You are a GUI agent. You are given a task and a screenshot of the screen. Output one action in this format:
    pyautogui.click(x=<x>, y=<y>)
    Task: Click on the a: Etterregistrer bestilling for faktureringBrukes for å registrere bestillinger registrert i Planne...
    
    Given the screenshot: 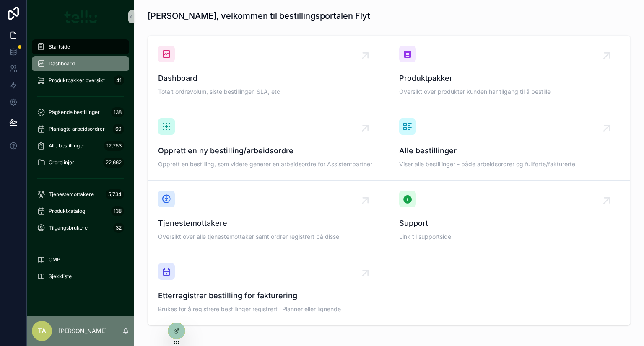 What is the action you would take?
    pyautogui.click(x=269, y=290)
    